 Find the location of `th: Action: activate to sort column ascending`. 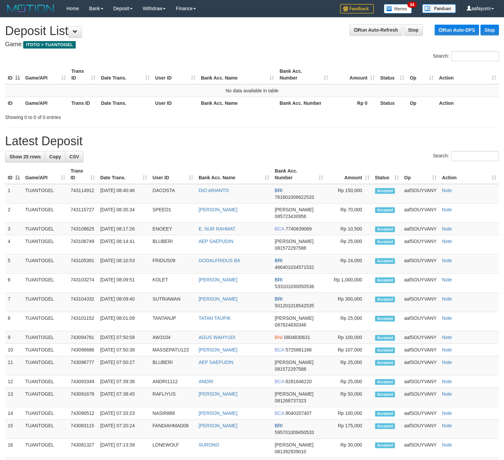

th: Action: activate to sort column ascending is located at coordinates (468, 74).